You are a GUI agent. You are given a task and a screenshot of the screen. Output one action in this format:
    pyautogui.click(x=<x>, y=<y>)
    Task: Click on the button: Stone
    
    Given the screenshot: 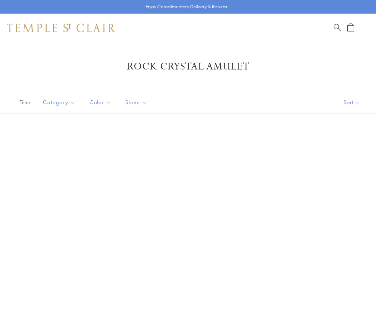 What is the action you would take?
    pyautogui.click(x=136, y=102)
    